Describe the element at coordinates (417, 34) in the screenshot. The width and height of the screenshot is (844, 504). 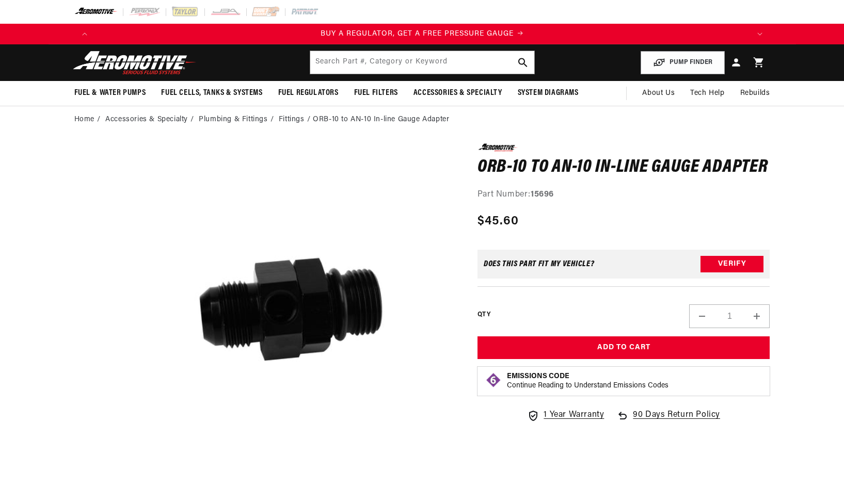
I see `span: BUY A REGULATOR, GET A FREE PRESSURE GAUGE` at that location.